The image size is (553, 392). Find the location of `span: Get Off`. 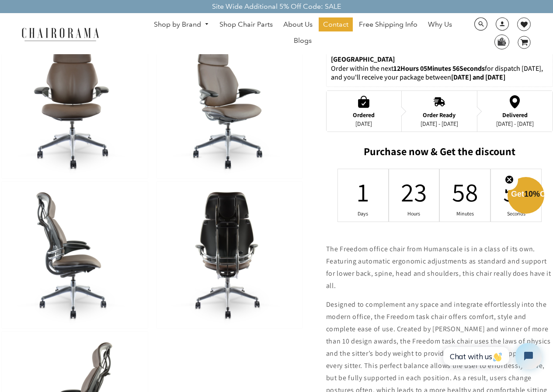

span: Get Off is located at coordinates (531, 194).